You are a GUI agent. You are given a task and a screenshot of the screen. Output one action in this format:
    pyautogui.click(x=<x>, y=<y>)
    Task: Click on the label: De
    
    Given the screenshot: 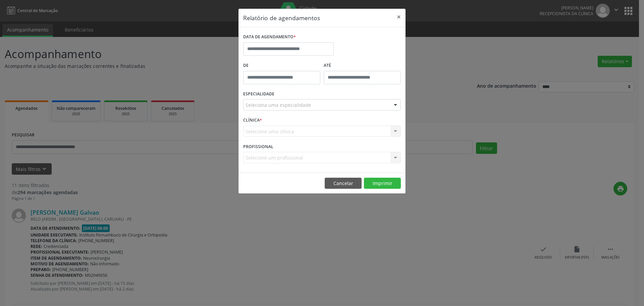 What is the action you would take?
    pyautogui.click(x=282, y=65)
    